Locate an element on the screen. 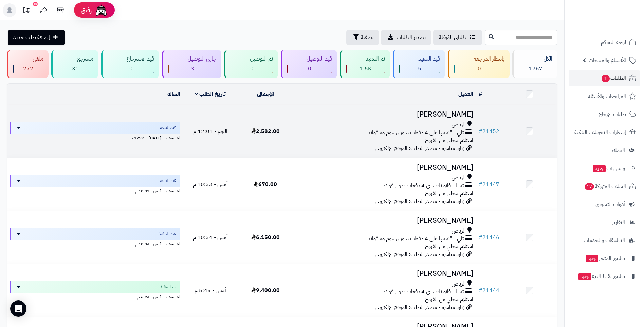 The image size is (644, 327). a: التطبيقات والخدمات is located at coordinates (604, 240).